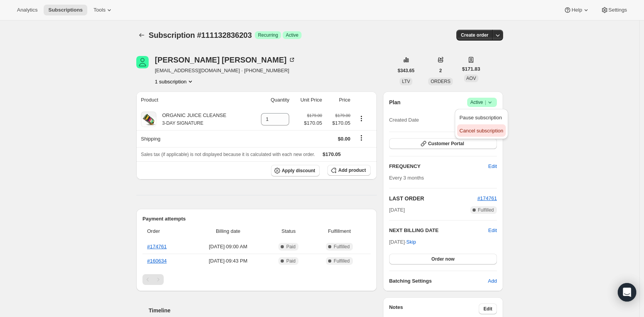  What do you see at coordinates (443, 259) in the screenshot?
I see `span: Order now` at bounding box center [443, 259].